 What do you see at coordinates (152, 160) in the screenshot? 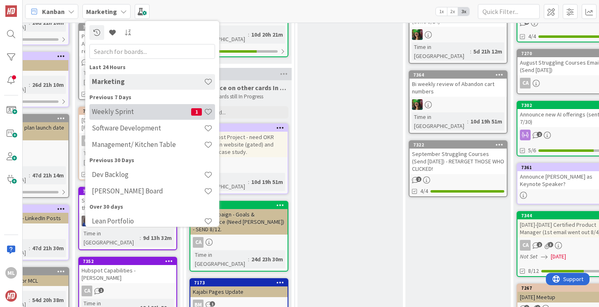
I see `div: Previous 30 Days` at bounding box center [152, 160].